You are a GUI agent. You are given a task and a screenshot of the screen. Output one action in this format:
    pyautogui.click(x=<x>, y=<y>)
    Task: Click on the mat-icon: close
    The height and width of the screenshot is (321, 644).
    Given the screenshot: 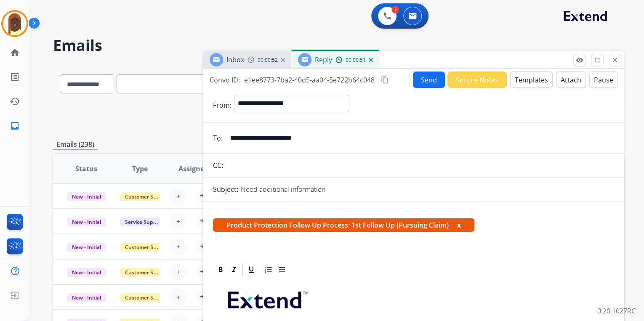 What is the action you would take?
    pyautogui.click(x=615, y=60)
    